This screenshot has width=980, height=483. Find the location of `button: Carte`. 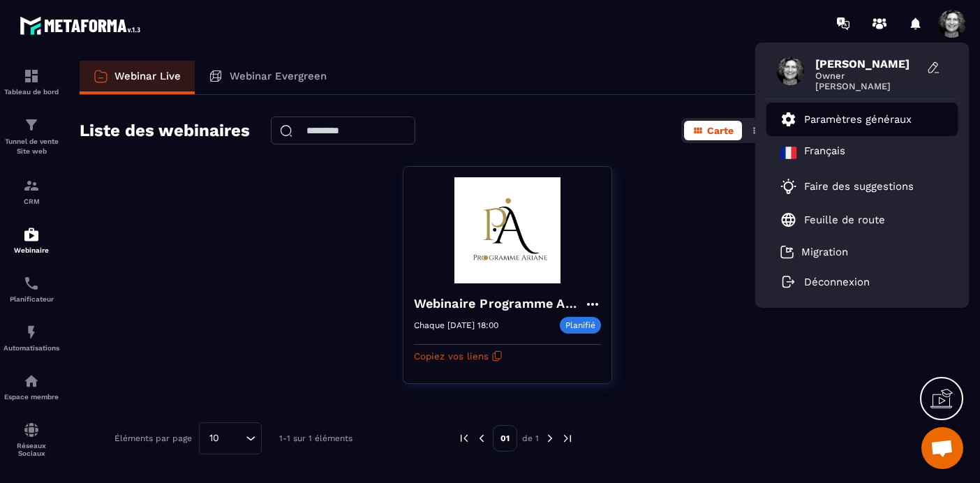

button: Carte is located at coordinates (712, 130).